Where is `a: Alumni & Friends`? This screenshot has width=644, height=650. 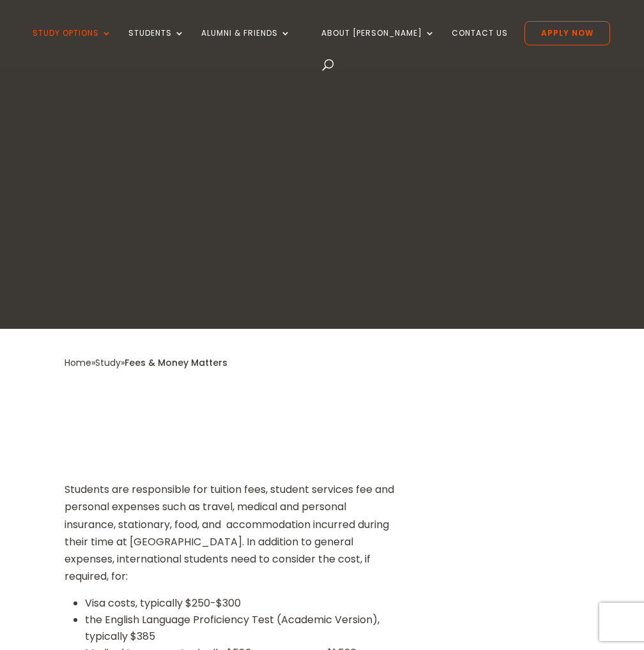 a: Alumni & Friends is located at coordinates (246, 43).